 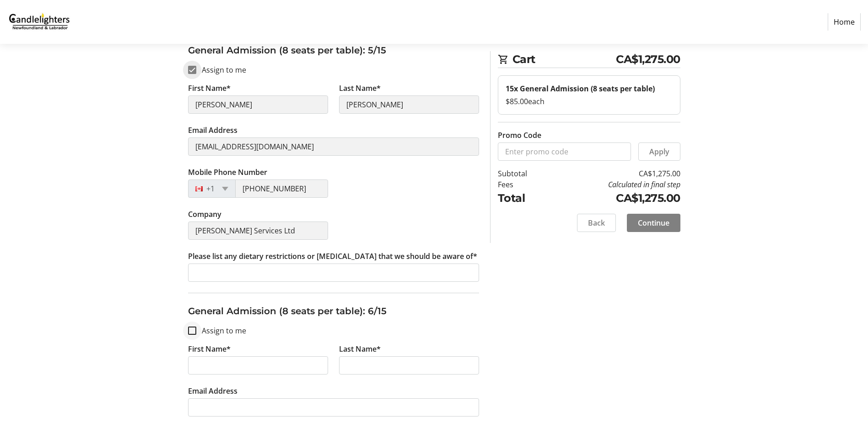 What do you see at coordinates (227, 172) in the screenshot?
I see `label: Mobile Phone Number` at bounding box center [227, 172].